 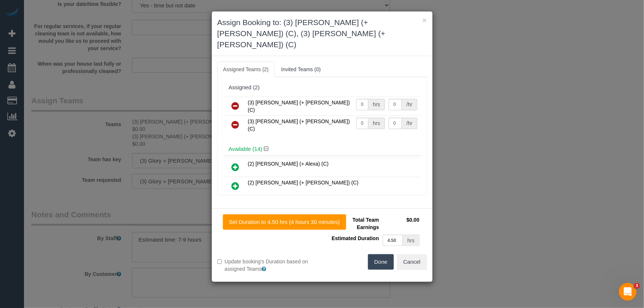 I want to click on td: Total Team Earnings, so click(x=354, y=223).